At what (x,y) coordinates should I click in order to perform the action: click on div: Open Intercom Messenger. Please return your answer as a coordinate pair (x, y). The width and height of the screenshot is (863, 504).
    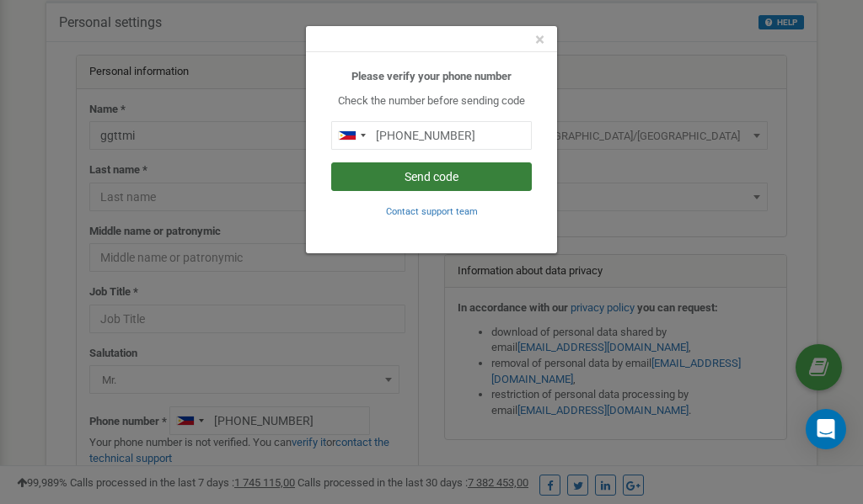
    Looking at the image, I should click on (826, 429).